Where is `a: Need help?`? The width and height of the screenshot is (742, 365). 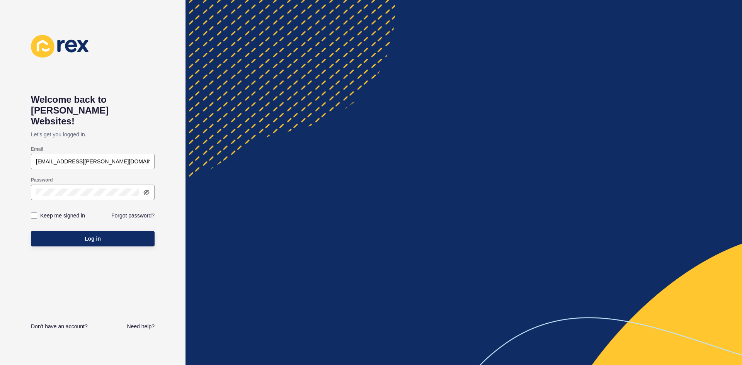
a: Need help? is located at coordinates (141, 326).